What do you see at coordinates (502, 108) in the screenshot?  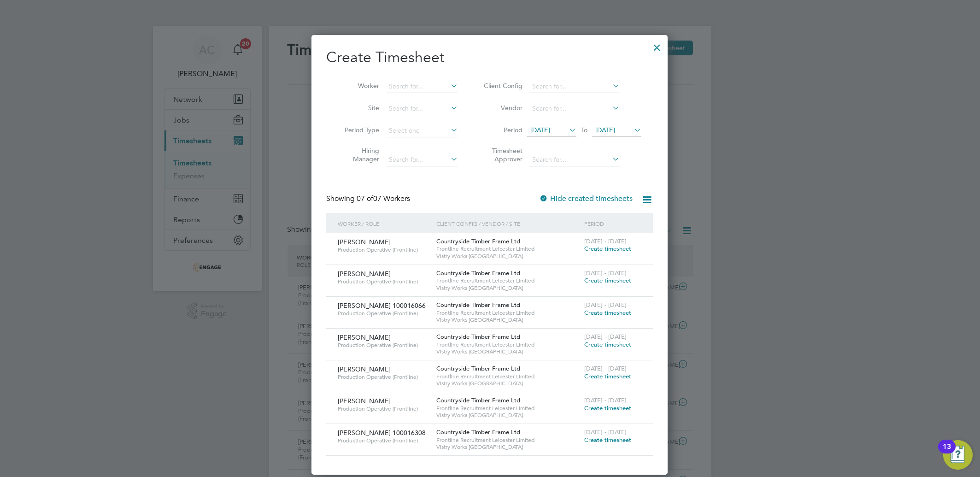 I see `label: Vendor` at bounding box center [502, 108].